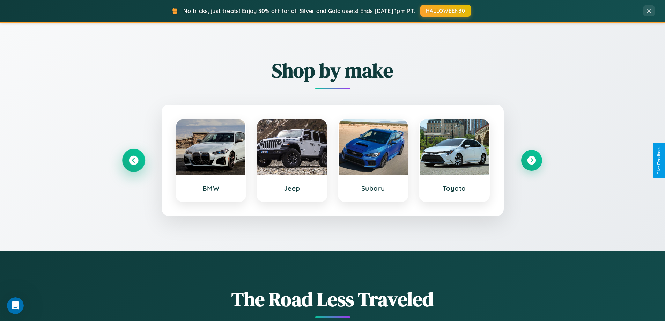  I want to click on h3: BMW, so click(211, 188).